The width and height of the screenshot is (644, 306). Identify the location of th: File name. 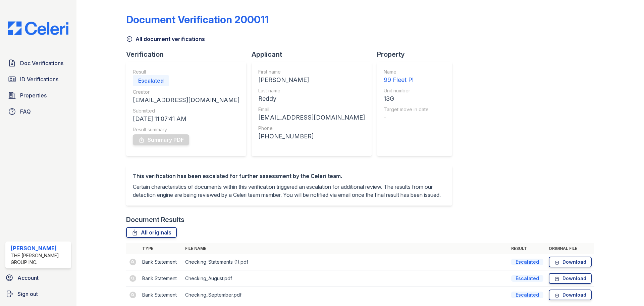
(346, 249).